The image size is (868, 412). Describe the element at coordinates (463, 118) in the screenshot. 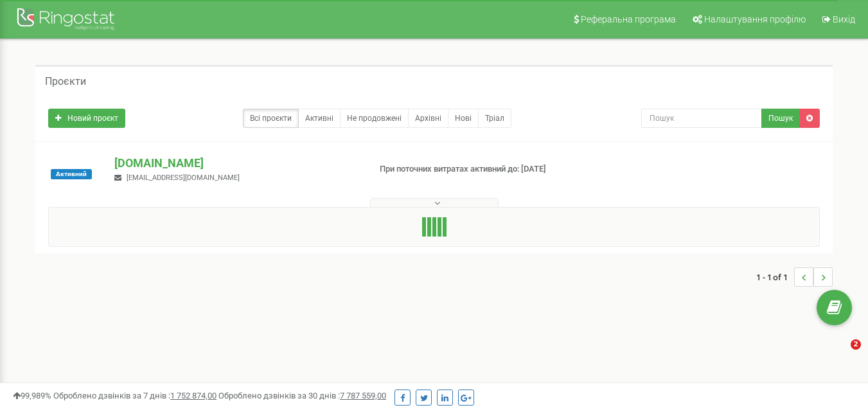

I see `a: Нові` at that location.